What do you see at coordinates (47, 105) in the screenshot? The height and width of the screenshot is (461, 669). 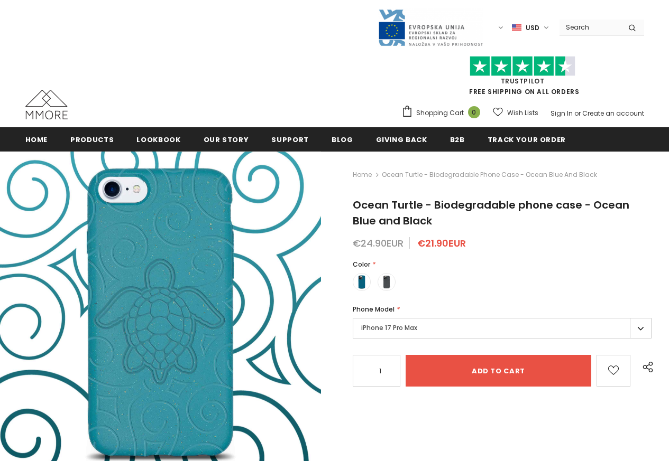 I see `img: MMORE Cases` at bounding box center [47, 105].